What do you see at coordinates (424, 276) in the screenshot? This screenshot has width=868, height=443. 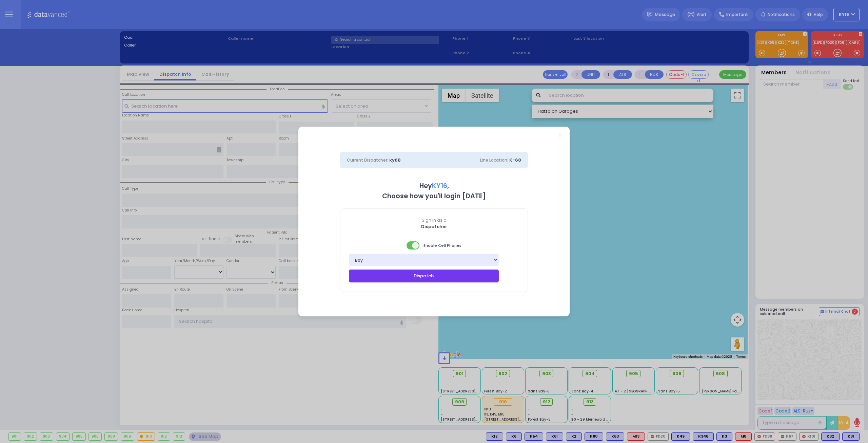 I see `button: Dispatch` at bounding box center [424, 276].